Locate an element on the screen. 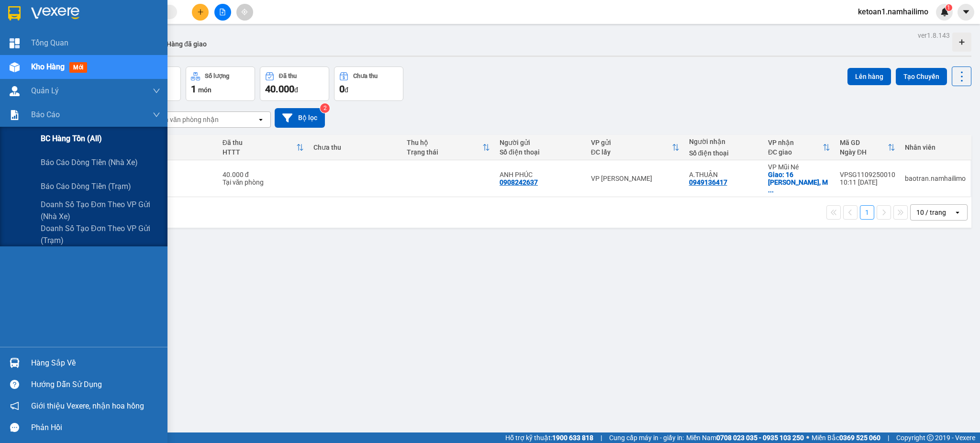 The image size is (980, 443). span: 0 is located at coordinates (342, 89).